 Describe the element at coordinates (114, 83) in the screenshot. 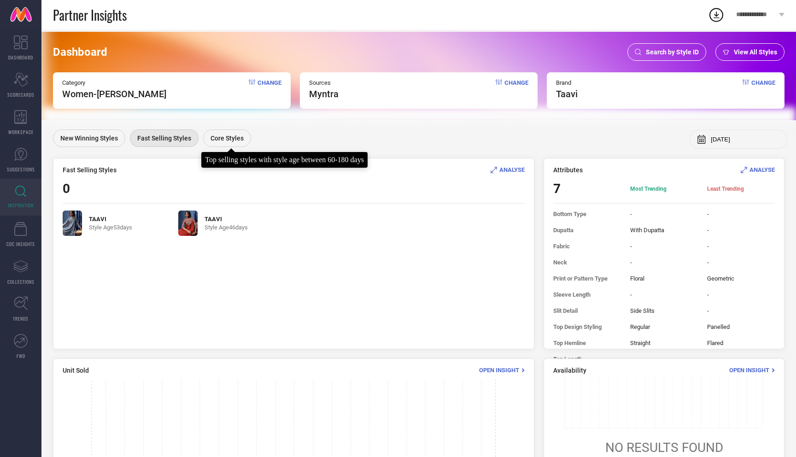

I see `span: Category` at that location.